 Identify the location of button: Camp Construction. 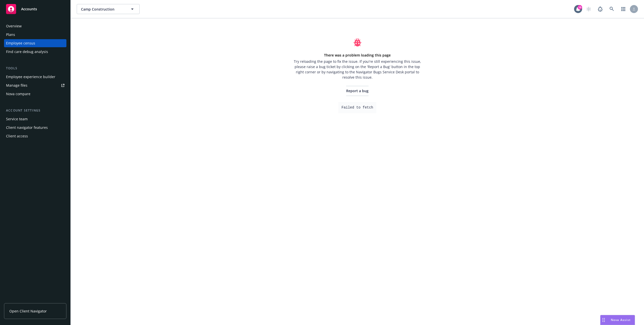
(108, 9).